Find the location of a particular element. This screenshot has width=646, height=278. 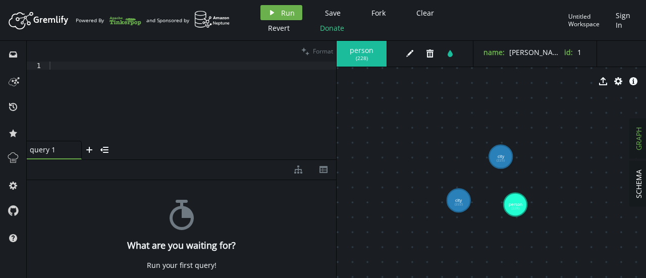

button: Run is located at coordinates (281, 13).